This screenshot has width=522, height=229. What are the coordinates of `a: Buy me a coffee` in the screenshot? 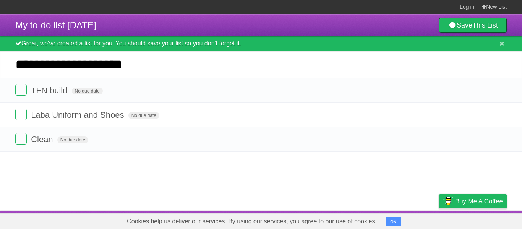 It's located at (472, 201).